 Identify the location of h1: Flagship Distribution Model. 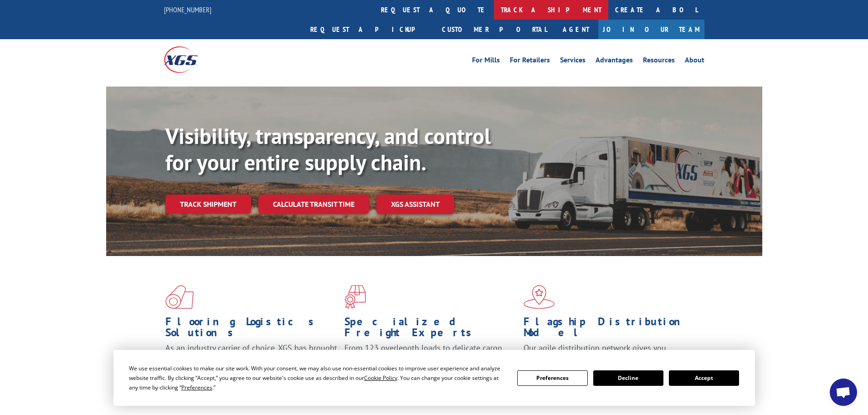
(610, 329).